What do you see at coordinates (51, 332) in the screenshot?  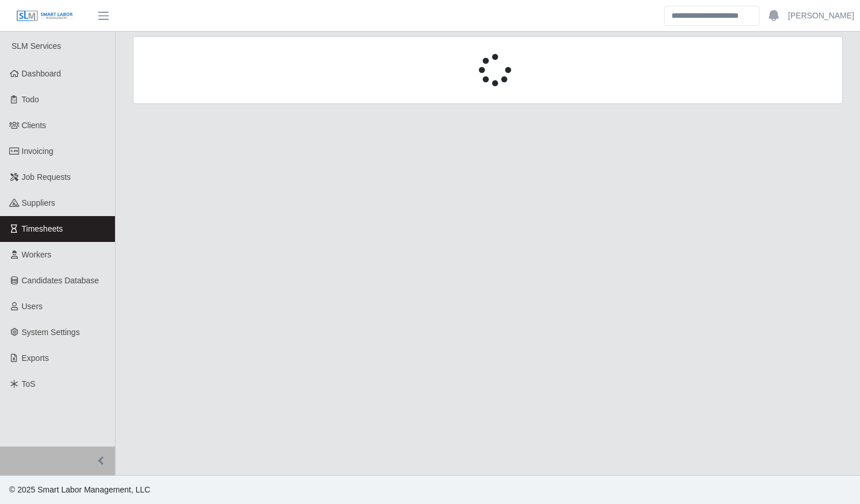 I see `span: System Settings` at bounding box center [51, 332].